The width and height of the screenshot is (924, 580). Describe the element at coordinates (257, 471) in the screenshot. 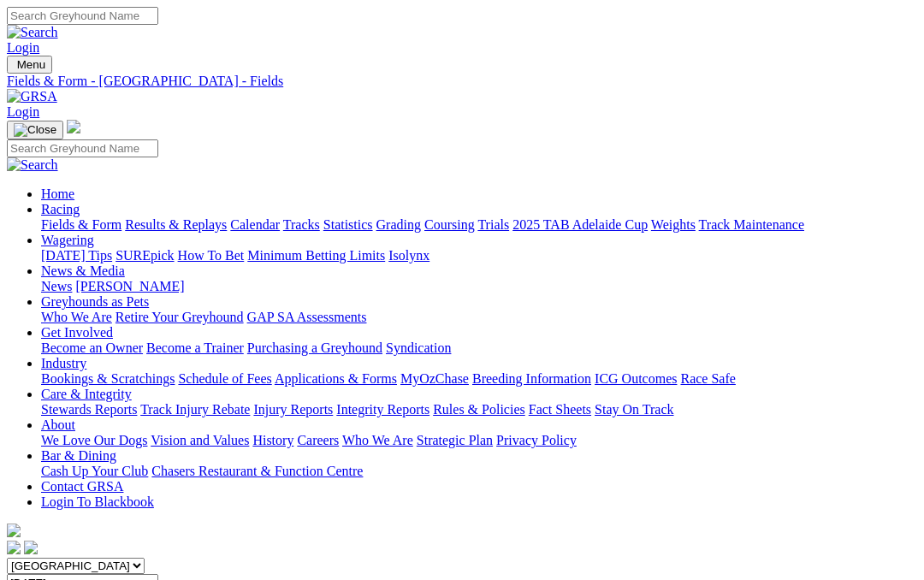

I see `a: Chasers Restaurant & Function Centre` at that location.